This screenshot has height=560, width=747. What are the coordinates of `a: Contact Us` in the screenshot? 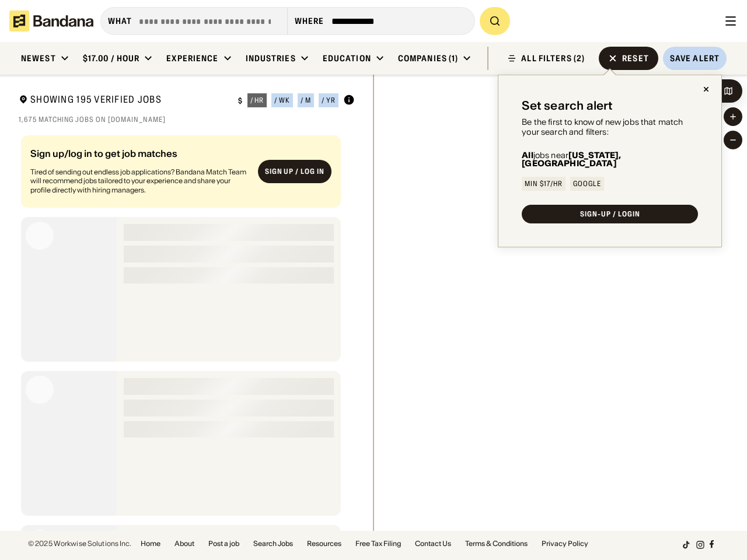 It's located at (433, 544).